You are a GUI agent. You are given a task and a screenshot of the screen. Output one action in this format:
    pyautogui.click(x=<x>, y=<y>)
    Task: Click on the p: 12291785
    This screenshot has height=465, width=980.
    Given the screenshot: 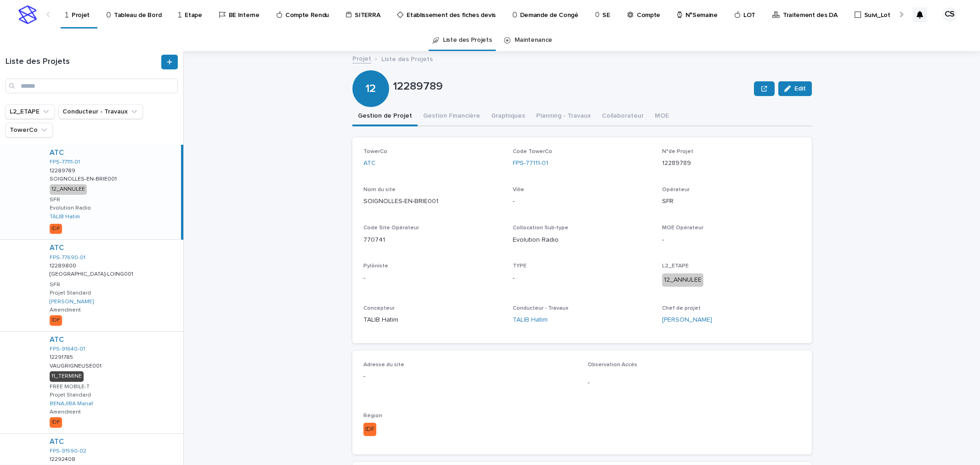 What is the action you would take?
    pyautogui.click(x=62, y=357)
    